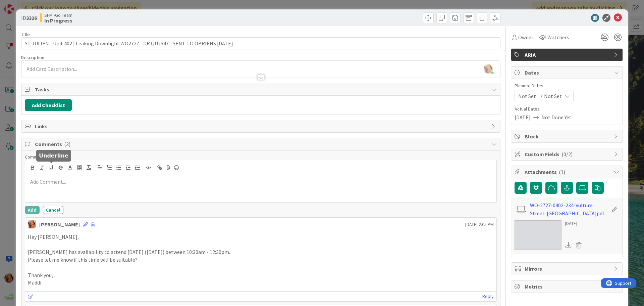 The image size is (644, 306). What do you see at coordinates (32, 210) in the screenshot?
I see `button: Add` at bounding box center [32, 210].